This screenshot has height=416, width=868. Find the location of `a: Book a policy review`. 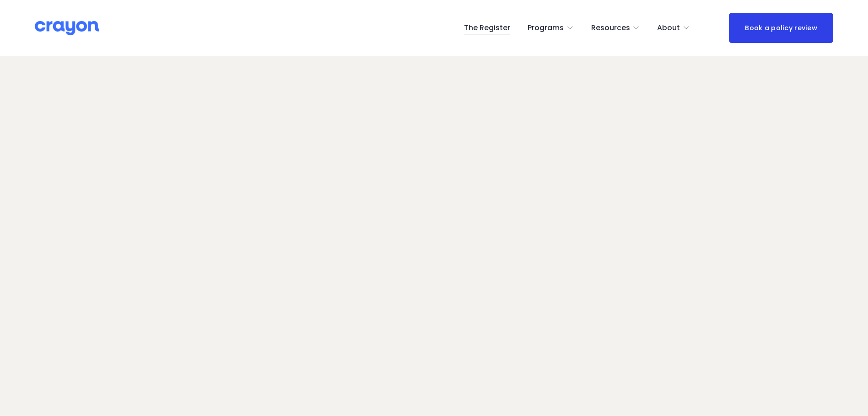

a: Book a policy review is located at coordinates (781, 28).